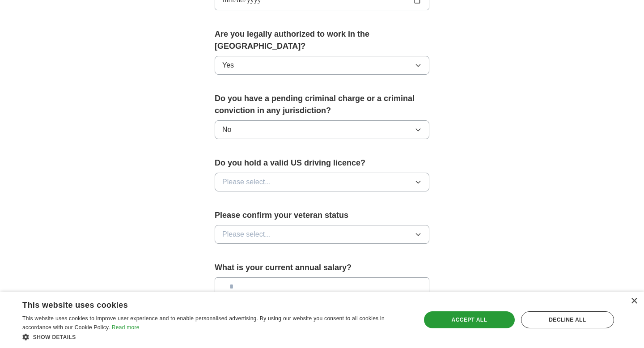  What do you see at coordinates (226, 130) in the screenshot?
I see `span: No` at bounding box center [226, 130].